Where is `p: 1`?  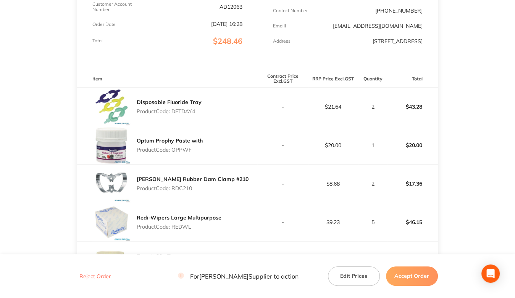
p: 1 is located at coordinates (373, 145).